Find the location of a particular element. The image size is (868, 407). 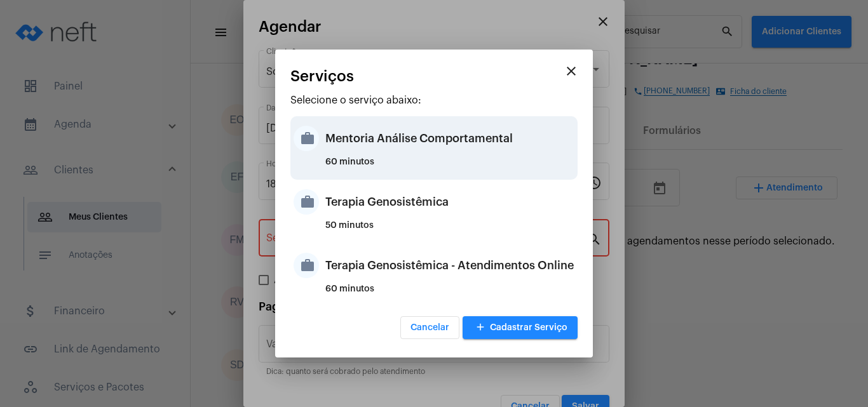

button: Cancelar is located at coordinates (429, 328).